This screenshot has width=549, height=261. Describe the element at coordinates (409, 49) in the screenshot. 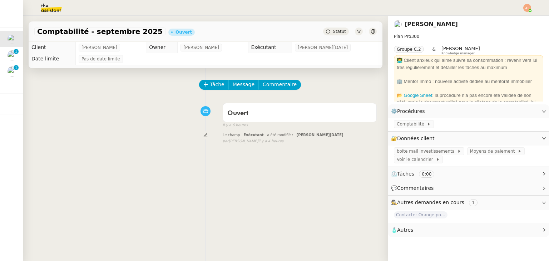

I see `nz-tag: Groupe C.2` at that location.